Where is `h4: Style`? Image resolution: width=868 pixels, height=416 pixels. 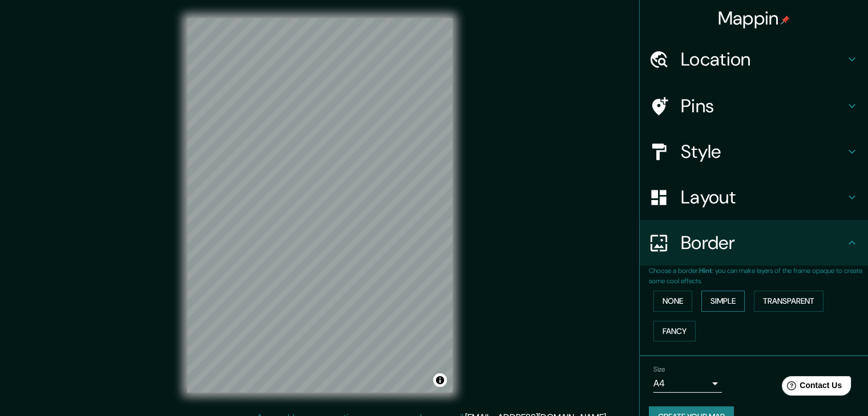
h4: Style is located at coordinates (763, 151).